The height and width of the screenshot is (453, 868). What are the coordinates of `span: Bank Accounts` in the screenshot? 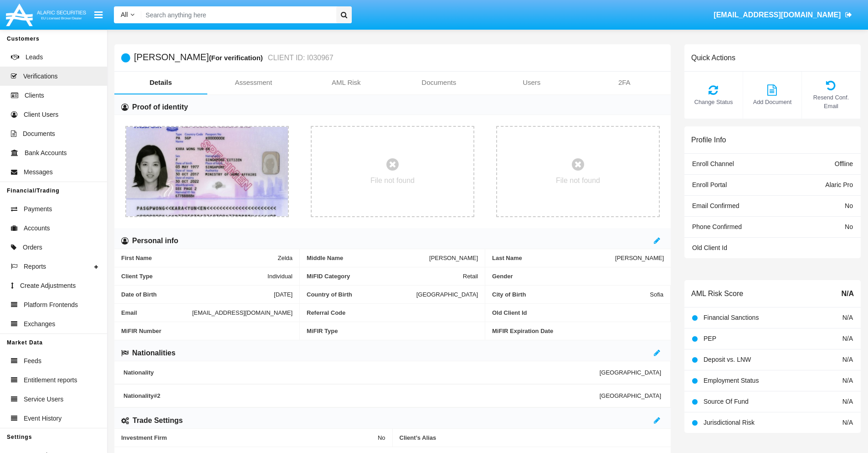 It's located at (46, 153).